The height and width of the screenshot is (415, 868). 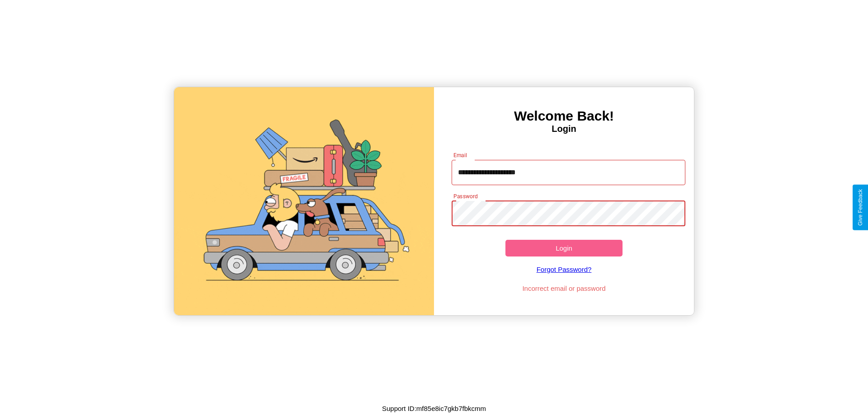 I want to click on p: Support ID: mf85e8ic7gkb7fbkcmm, so click(x=434, y=408).